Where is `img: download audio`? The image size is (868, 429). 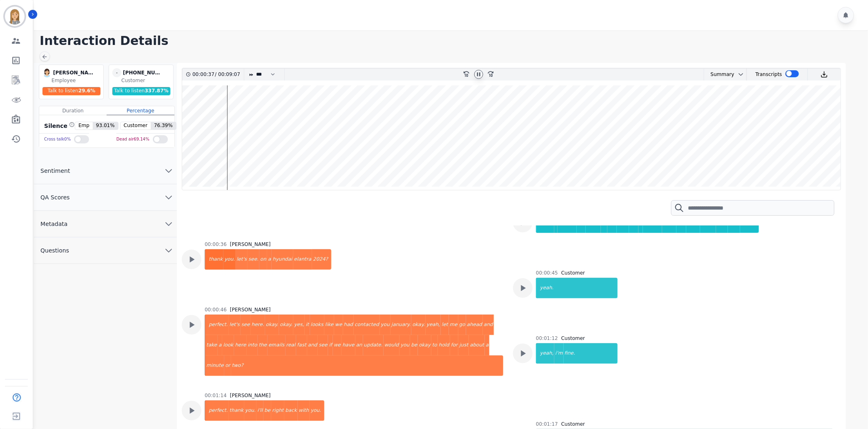 img: download audio is located at coordinates (824, 74).